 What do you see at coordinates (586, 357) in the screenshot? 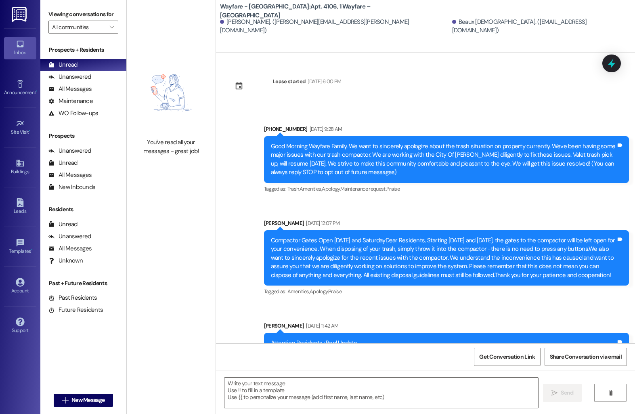
I see `span: Share Conversation via email` at bounding box center [586, 357].